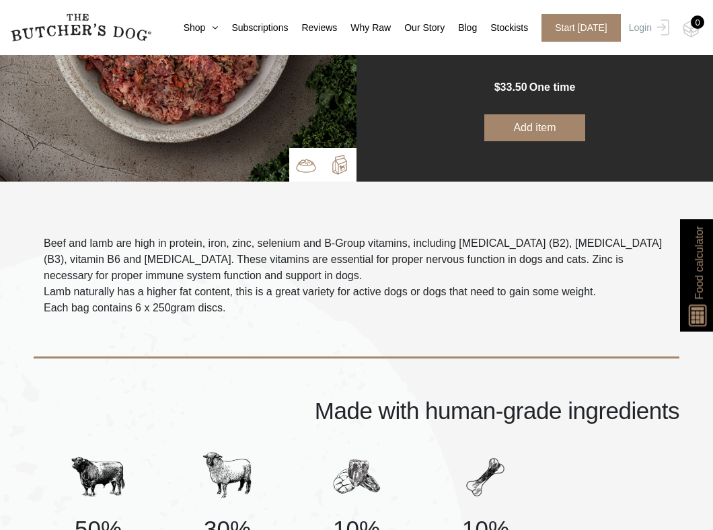 This screenshot has width=713, height=530. What do you see at coordinates (356, 410) in the screenshot?
I see `h4: Made with human-grade ingredients` at bounding box center [356, 410].